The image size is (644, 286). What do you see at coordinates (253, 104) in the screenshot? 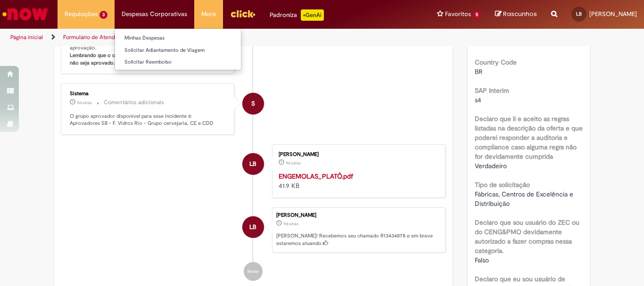
I see `div: System` at bounding box center [253, 104].